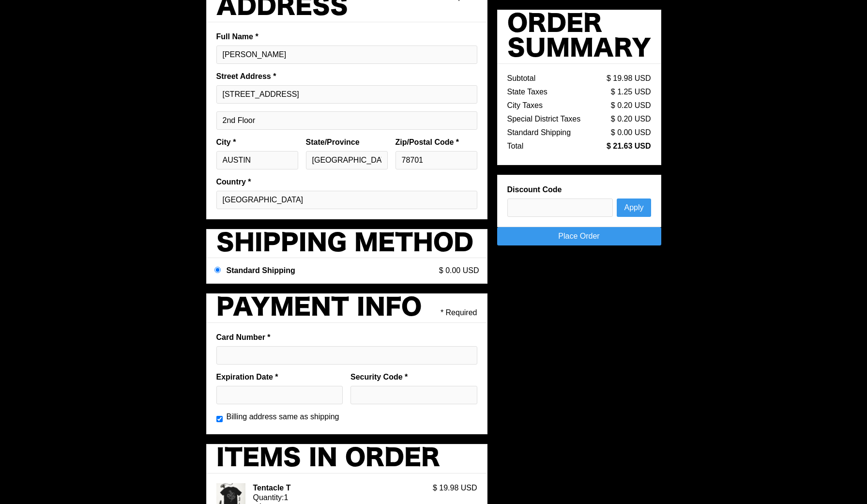 Image resolution: width=867 pixels, height=504 pixels. I want to click on label: Expiration Date *, so click(280, 377).